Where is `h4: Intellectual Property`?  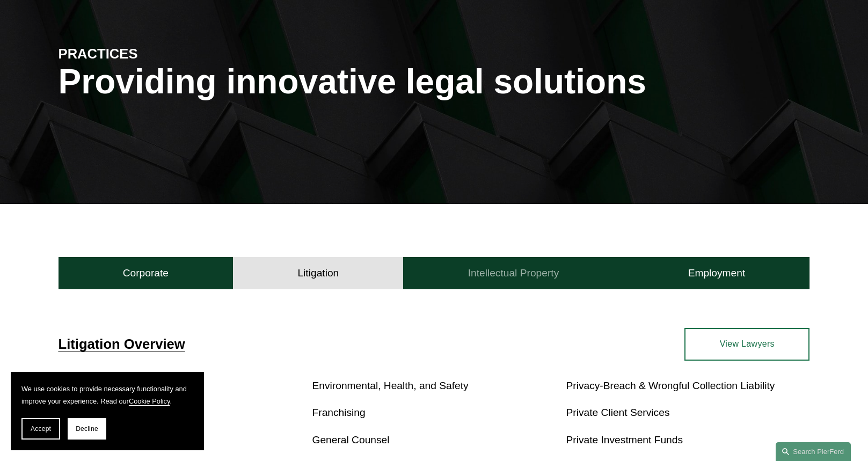
h4: Intellectual Property is located at coordinates (514, 273).